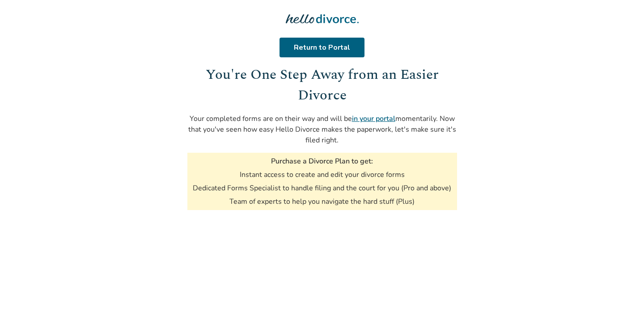  Describe the element at coordinates (322, 202) in the screenshot. I see `li: Team of experts to help you navigate the hard stuff (Plus)` at that location.